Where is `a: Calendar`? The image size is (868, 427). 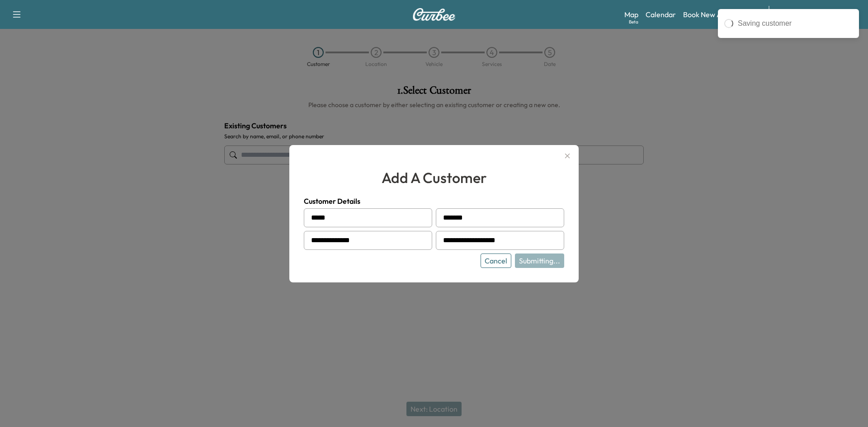
a: Calendar is located at coordinates (661, 14).